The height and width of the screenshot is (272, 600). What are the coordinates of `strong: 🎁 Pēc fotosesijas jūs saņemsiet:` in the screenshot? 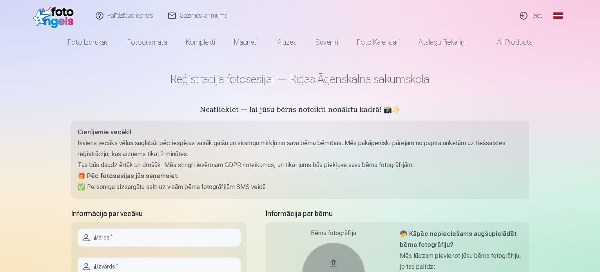 It's located at (128, 176).